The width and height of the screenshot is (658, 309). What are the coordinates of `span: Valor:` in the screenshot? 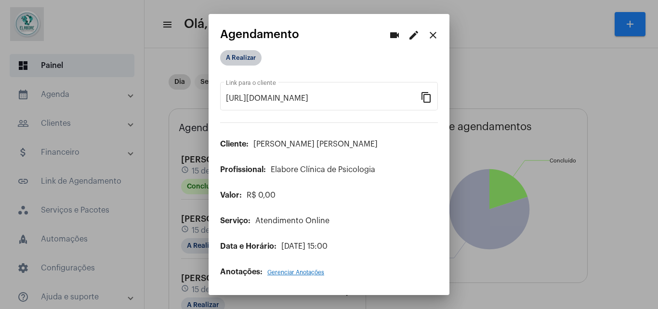 It's located at (231, 195).